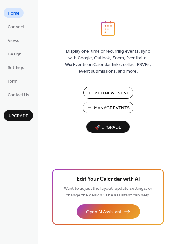  Describe the element at coordinates (13, 40) in the screenshot. I see `a: Views` at that location.